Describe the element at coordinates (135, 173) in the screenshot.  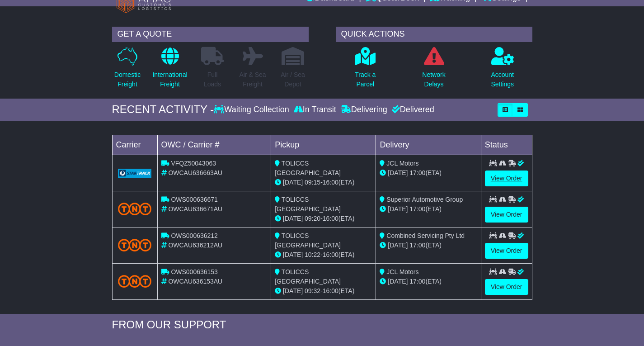
I see `img: GetCarrierServiceLogo` at that location.